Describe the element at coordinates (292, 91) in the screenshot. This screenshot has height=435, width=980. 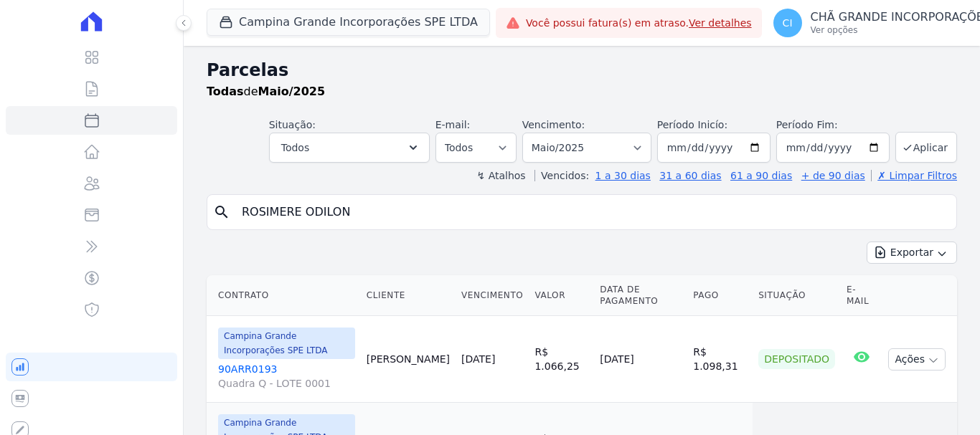
I see `strong: Maio/2025` at that location.